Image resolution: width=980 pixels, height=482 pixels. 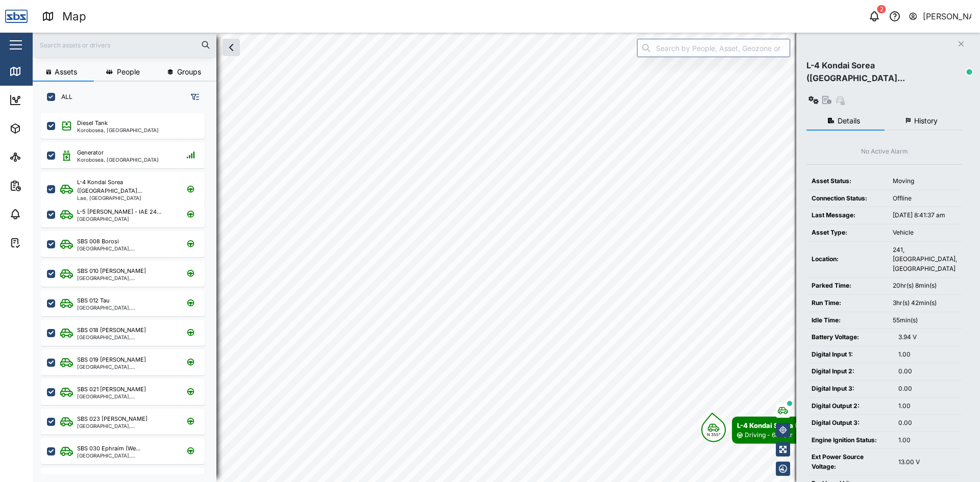 I want to click on div: Generator, so click(x=91, y=152).